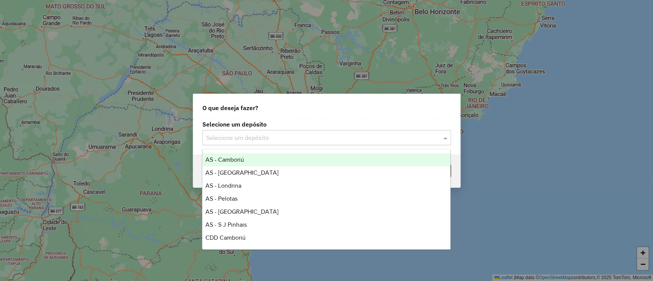 This screenshot has height=281, width=653. Describe the element at coordinates (225, 159) in the screenshot. I see `span: AS - Camboriú` at that location.